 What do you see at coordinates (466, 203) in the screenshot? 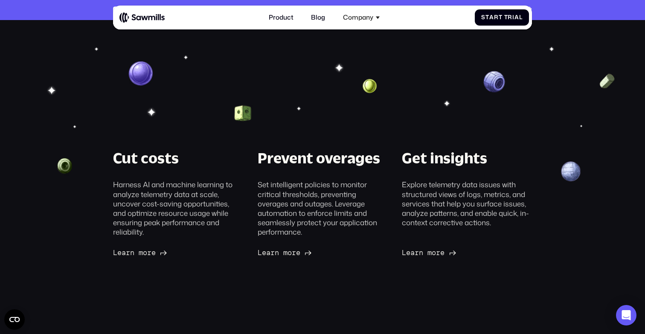
I see `div: Explore telemetry data issues with structured views of logs, metrics, and services that help you ...` at bounding box center [466, 203].